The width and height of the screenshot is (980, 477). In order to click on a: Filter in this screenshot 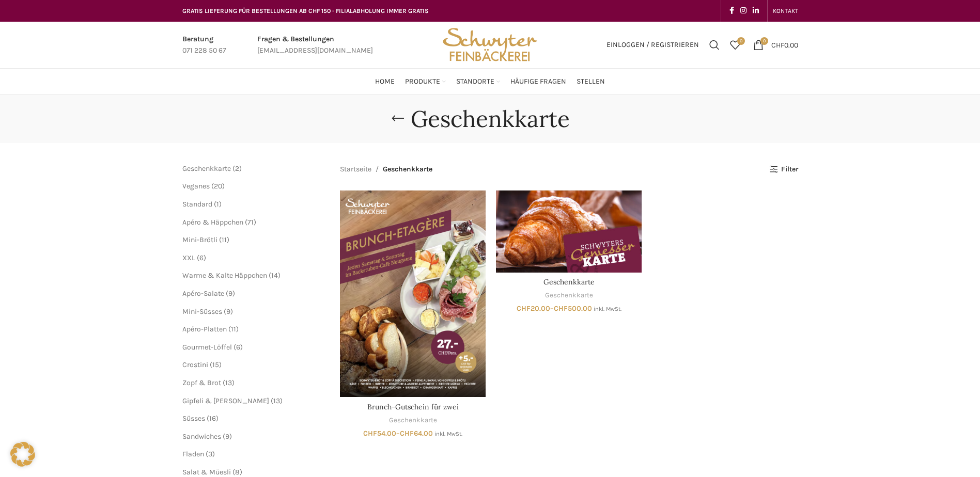, I will do `click(783, 170)`.